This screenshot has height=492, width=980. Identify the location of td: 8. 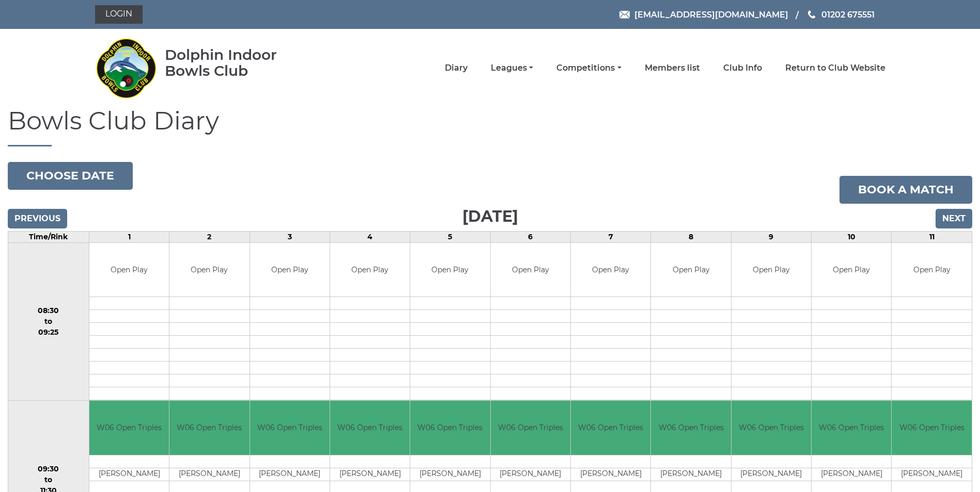
(691, 237).